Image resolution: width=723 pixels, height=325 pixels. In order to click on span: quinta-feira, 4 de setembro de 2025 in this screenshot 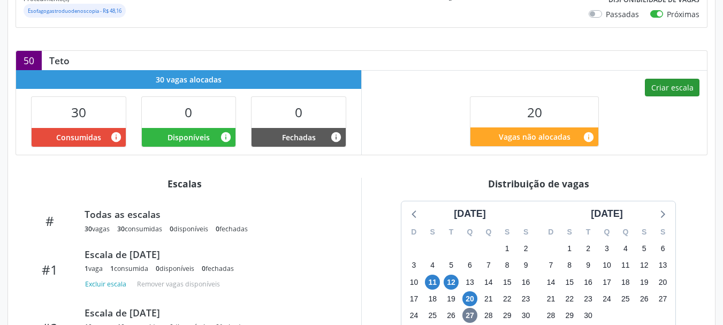, I will do `click(626, 249)`.